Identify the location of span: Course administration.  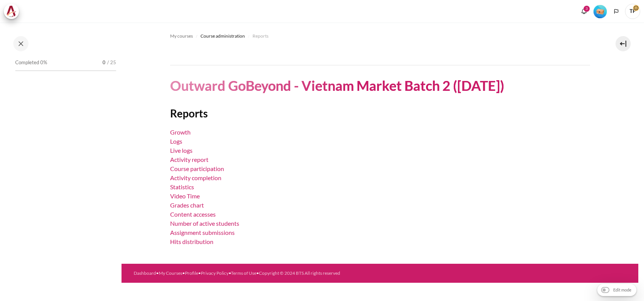
(223, 36).